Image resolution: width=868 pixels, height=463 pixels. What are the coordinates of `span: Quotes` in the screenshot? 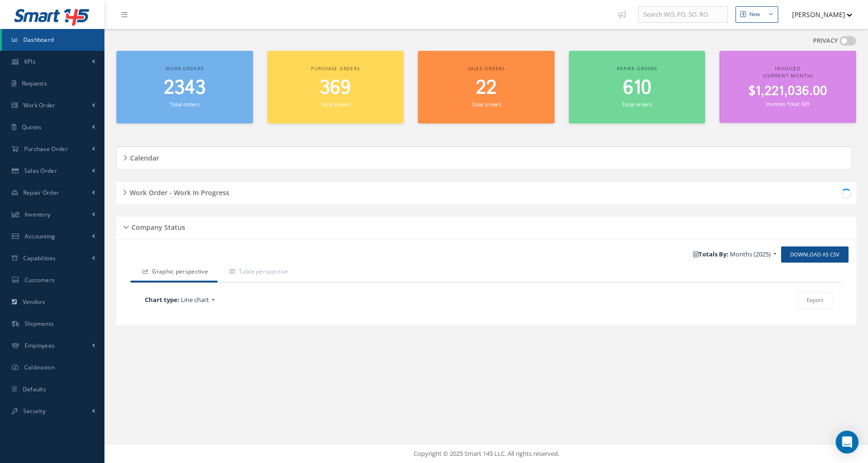 It's located at (32, 127).